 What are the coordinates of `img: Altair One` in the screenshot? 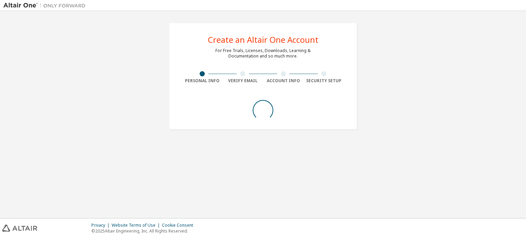 It's located at (46, 5).